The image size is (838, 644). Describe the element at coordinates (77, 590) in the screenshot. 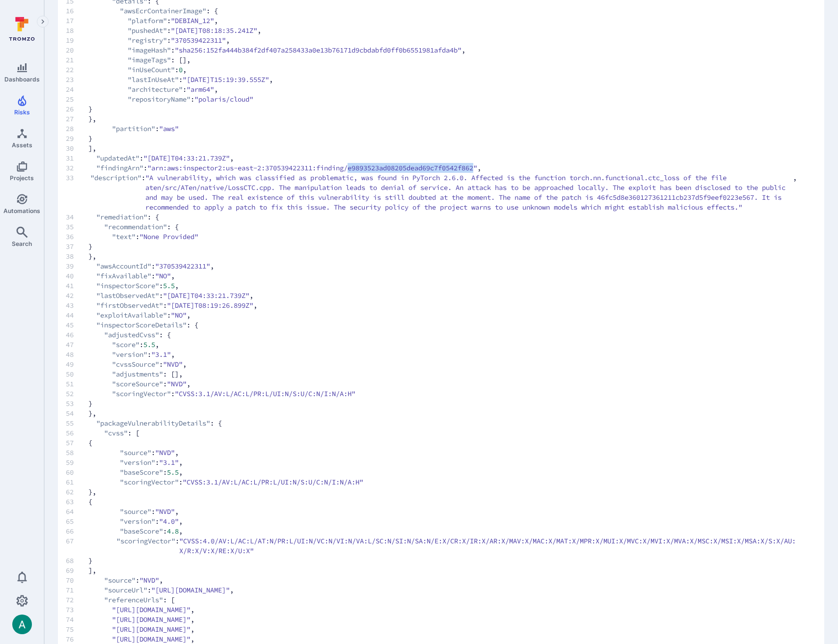

I see `span: 71` at that location.